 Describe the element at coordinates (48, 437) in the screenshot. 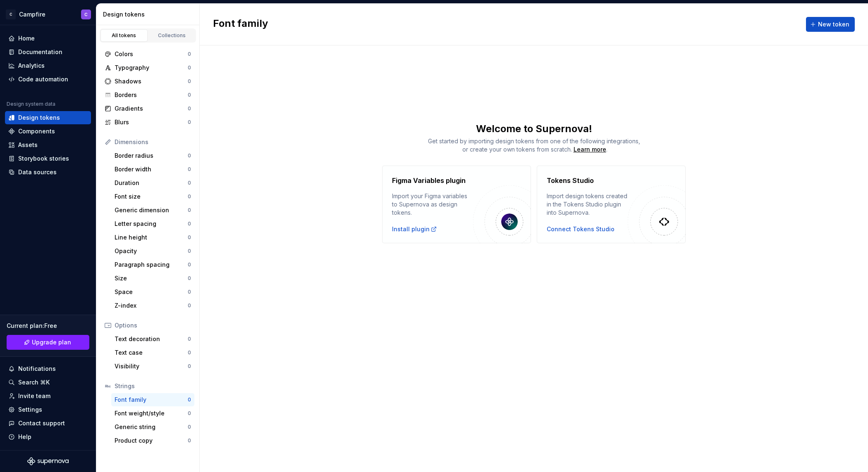

I see `button: Help` at that location.